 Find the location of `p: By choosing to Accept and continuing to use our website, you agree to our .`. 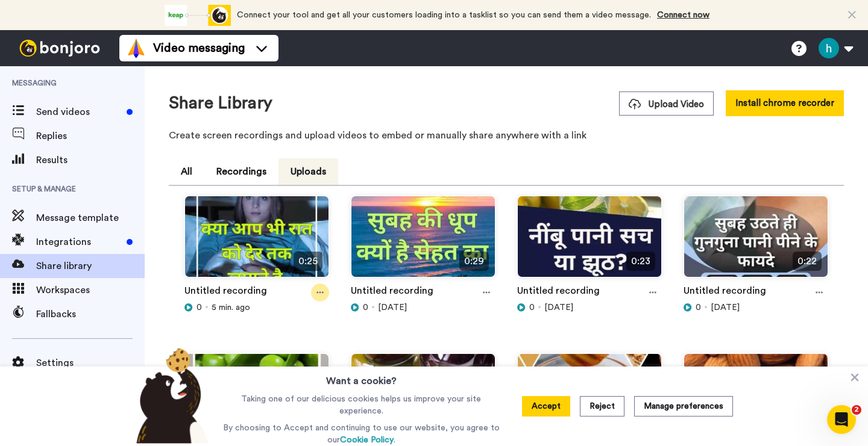

p: By choosing to Accept and continuing to use our website, you agree to our . is located at coordinates (361, 434).